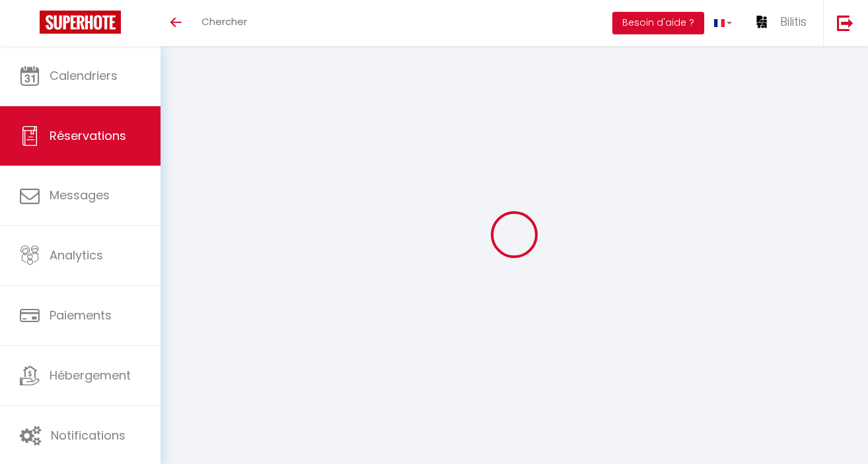  I want to click on span: Analytics, so click(76, 255).